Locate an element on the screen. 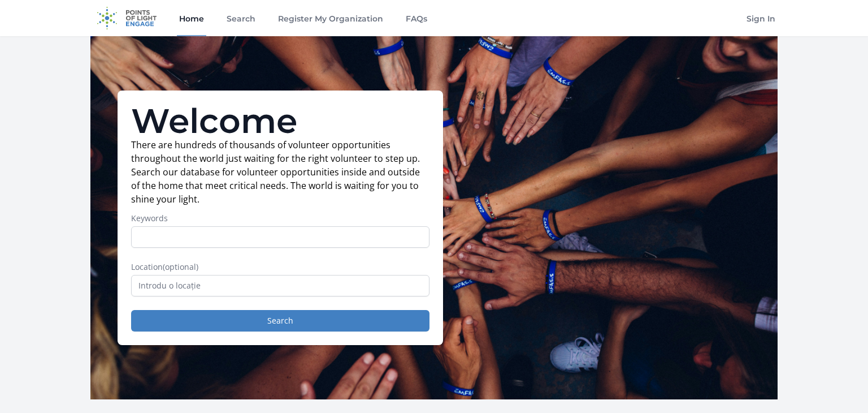  h1: Welcome is located at coordinates (280, 121).